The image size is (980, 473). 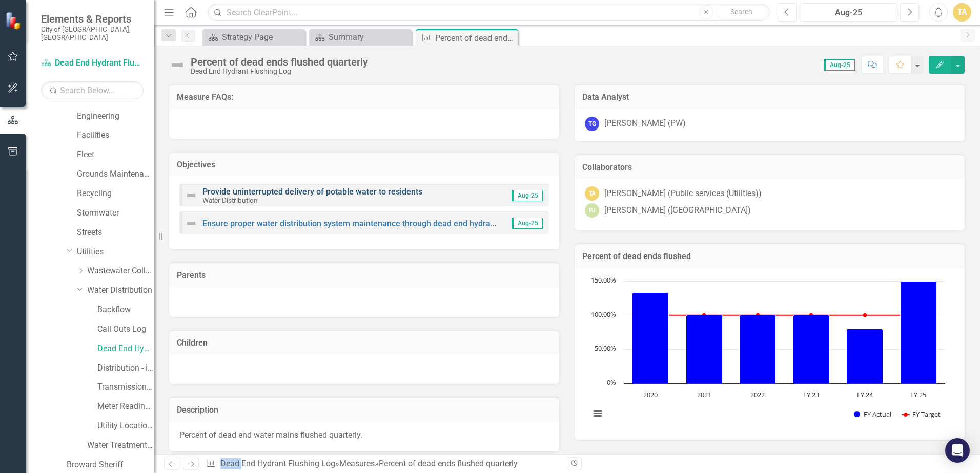 I want to click on small: Water Distribution, so click(x=230, y=200).